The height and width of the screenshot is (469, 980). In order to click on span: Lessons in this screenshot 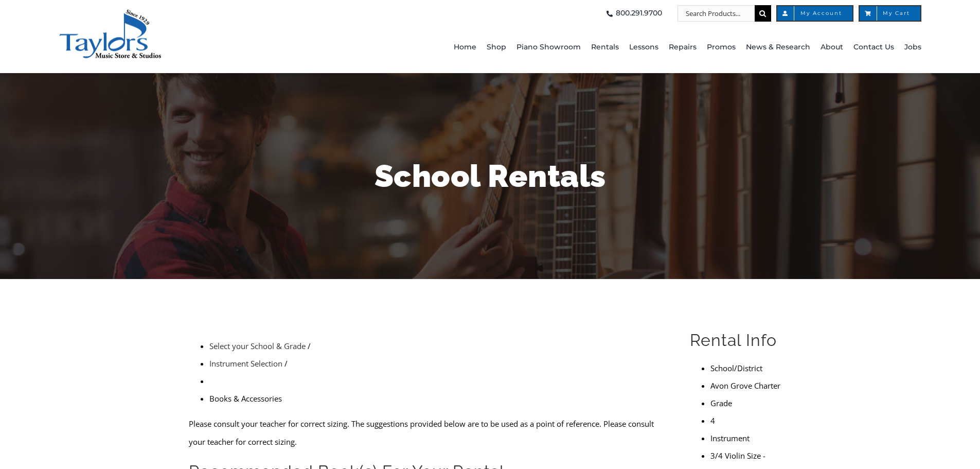, I will do `click(644, 47)`.